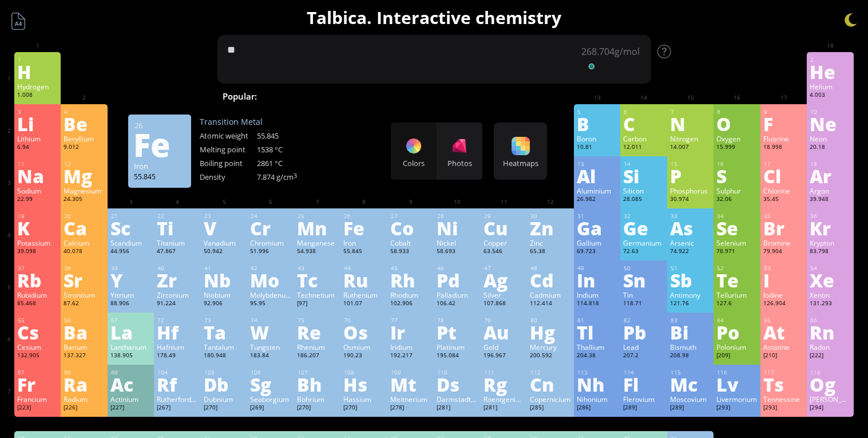 This screenshot has height=438, width=868. What do you see at coordinates (84, 304) in the screenshot?
I see `div: 87.62` at bounding box center [84, 304].